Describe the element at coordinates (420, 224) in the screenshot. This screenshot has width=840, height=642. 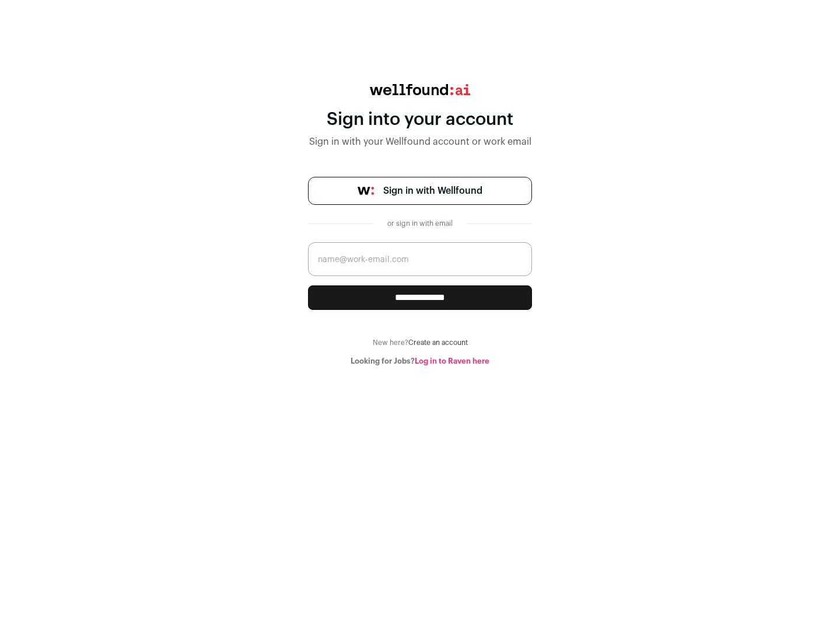
I see `div: or sign in with email` at that location.